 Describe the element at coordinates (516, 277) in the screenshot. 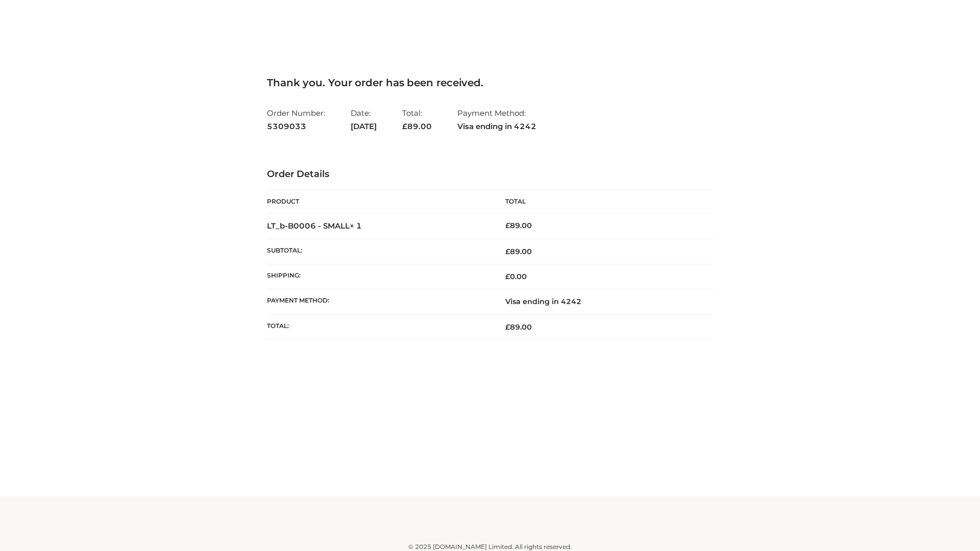

I see `bdi: 0.00` at that location.